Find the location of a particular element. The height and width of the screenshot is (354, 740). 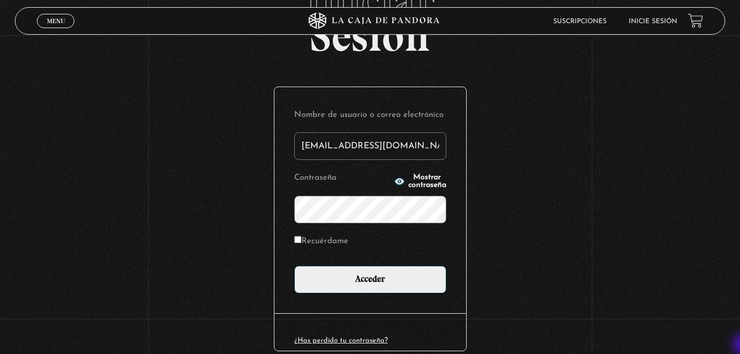

a: ¿Has perdido tu contraseña? is located at coordinates (341, 340).